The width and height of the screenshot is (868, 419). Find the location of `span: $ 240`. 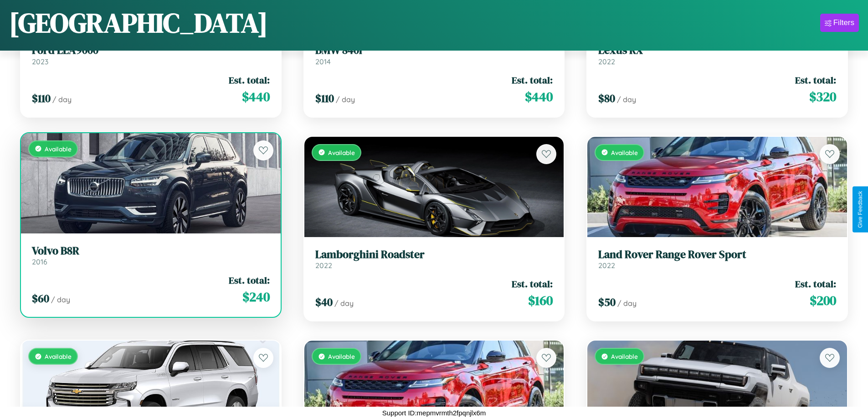

span: $ 240 is located at coordinates (256, 297).